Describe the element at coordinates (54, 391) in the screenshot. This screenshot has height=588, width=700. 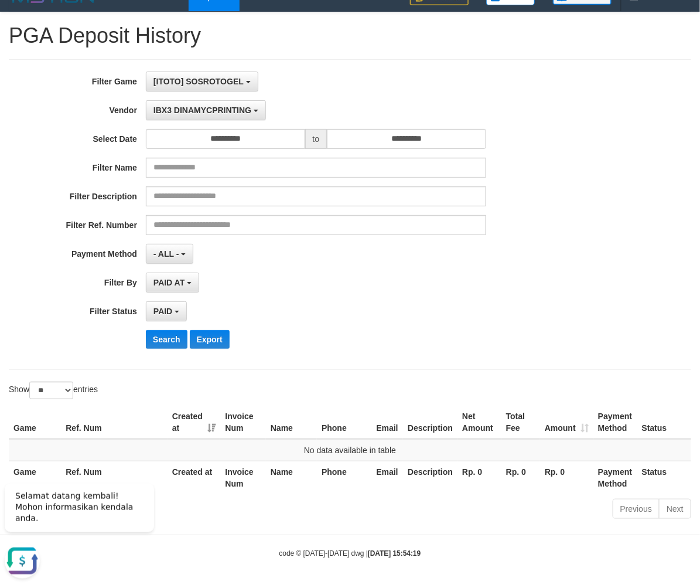
I see `label: Show entries` at that location.